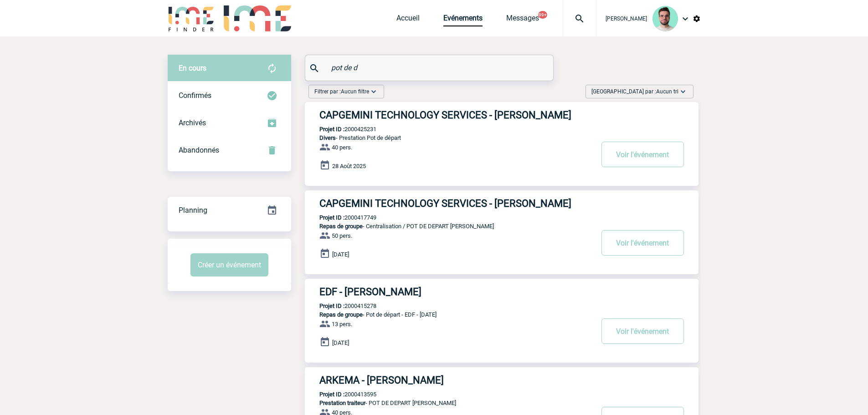 Image resolution: width=868 pixels, height=415 pixels. I want to click on input: Rechercher un événement par son nom, so click(430, 67).